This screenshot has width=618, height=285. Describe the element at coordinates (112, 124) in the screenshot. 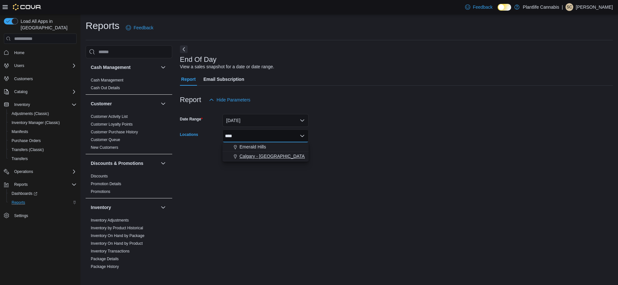

I see `a: Customer Loyalty Points` at that location.